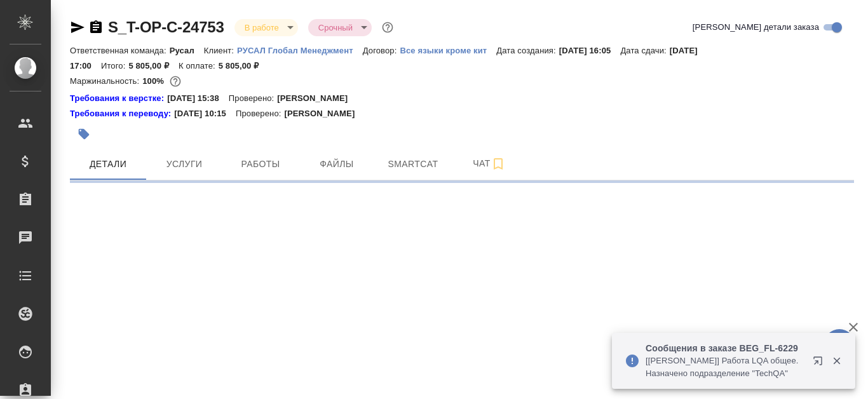 This screenshot has width=868, height=399. Describe the element at coordinates (176, 82) in the screenshot. I see `button: 0.00 RUB;` at that location.